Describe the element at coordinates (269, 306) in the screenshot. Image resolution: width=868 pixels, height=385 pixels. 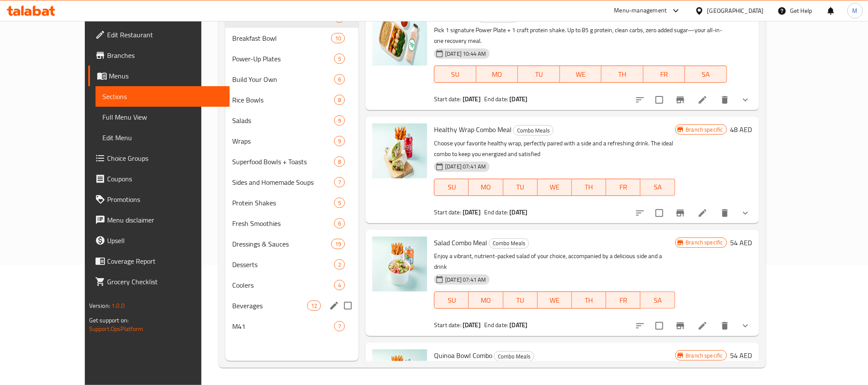
I see `span: Beverages` at that location.